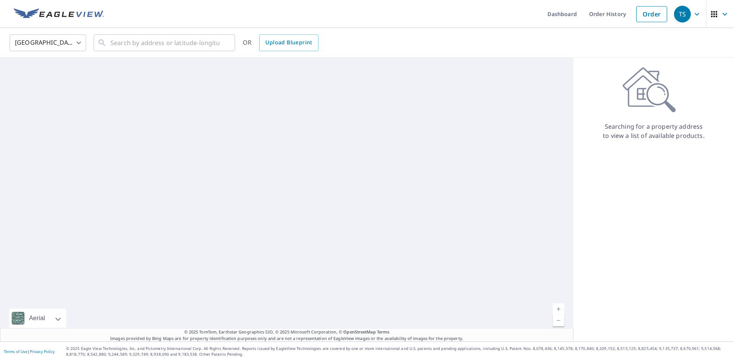  What do you see at coordinates (59, 14) in the screenshot?
I see `img: EV Logo` at bounding box center [59, 14].